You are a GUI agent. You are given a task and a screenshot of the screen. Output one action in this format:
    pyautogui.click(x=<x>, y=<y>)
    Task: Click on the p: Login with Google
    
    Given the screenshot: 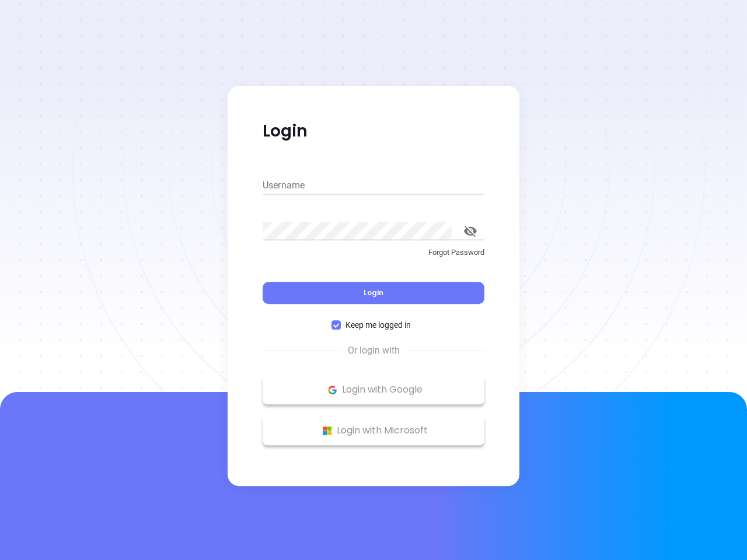 What is the action you would take?
    pyautogui.click(x=374, y=389)
    